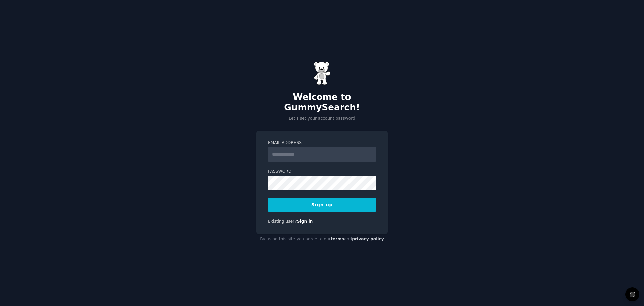  What do you see at coordinates (322, 143) in the screenshot?
I see `label: Email Address` at bounding box center [322, 143].